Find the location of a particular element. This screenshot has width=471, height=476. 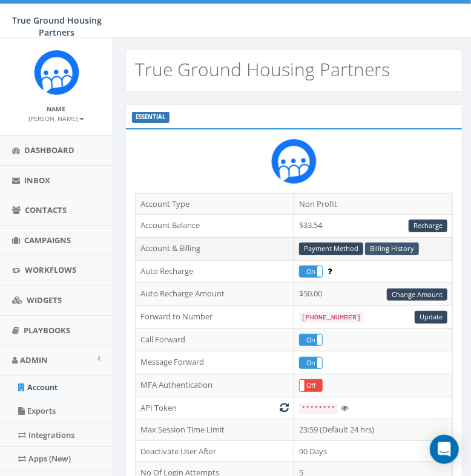

a: Recharge is located at coordinates (428, 226).